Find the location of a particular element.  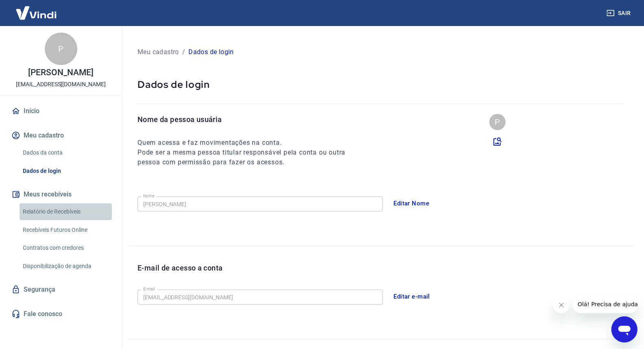

h6: Quem acessa e faz movimentações na conta. is located at coordinates (249, 143).